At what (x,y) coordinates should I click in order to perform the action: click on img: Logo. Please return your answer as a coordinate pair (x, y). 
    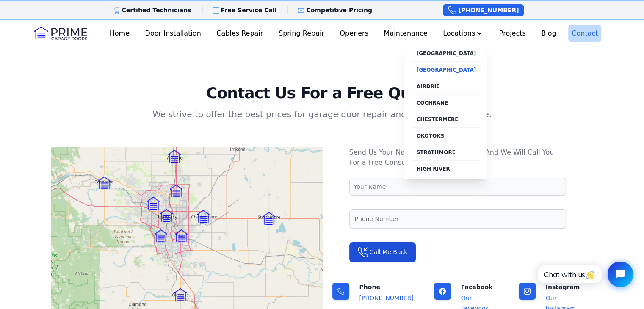
    Looking at the image, I should click on (61, 34).